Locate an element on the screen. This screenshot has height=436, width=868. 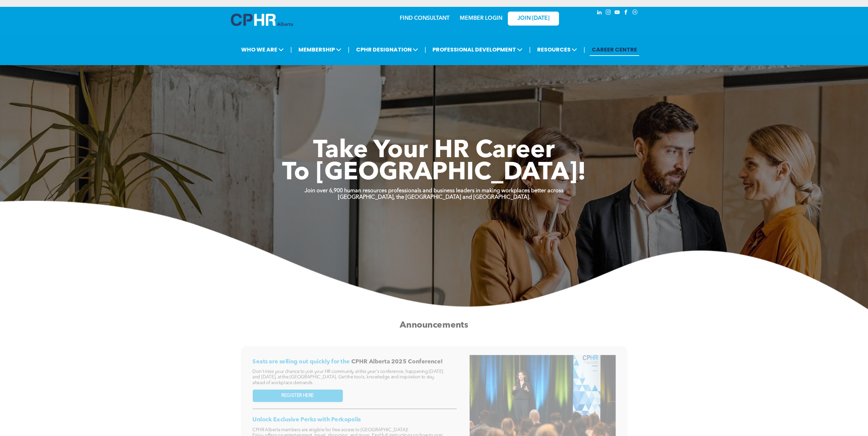
span: Unlock Exclusive Perks with Perkopolis is located at coordinates (306, 420).